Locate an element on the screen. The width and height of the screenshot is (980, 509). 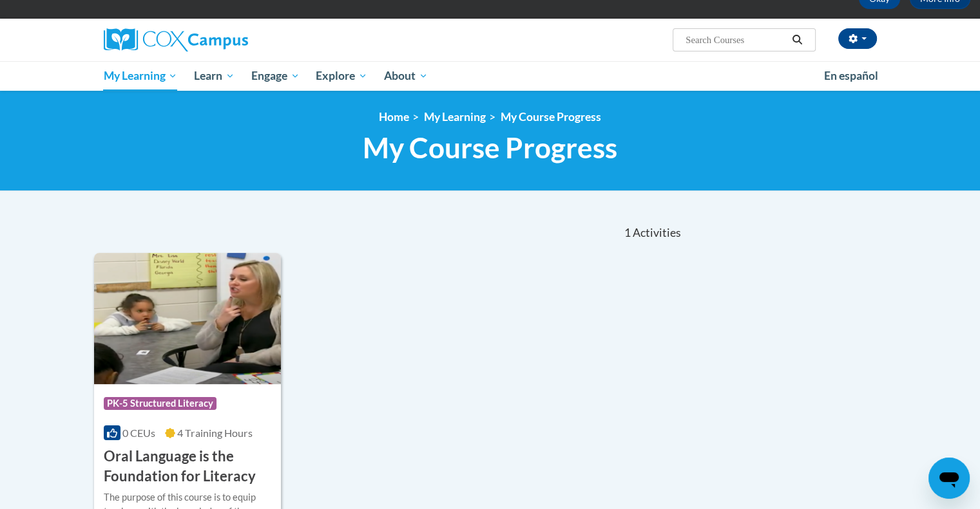
a: Explore is located at coordinates (342, 76).